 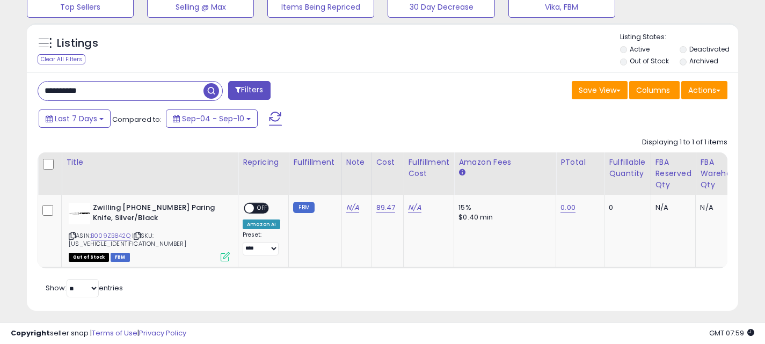 I want to click on button: Sep-04 - Sep-10, so click(x=211, y=119).